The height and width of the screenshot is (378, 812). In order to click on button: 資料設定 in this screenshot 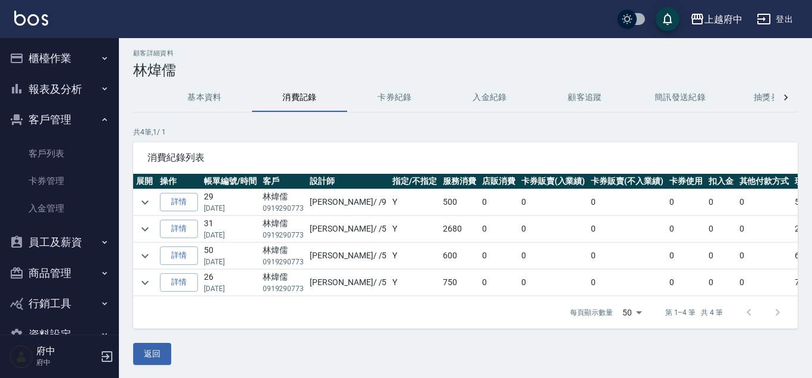, I will do `click(59, 334)`.